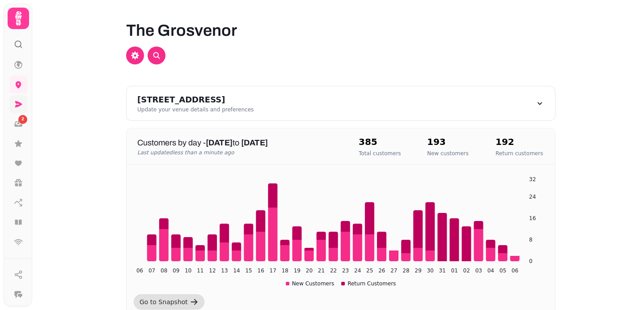 The width and height of the screenshot is (644, 310). I want to click on tspan: 05, so click(503, 270).